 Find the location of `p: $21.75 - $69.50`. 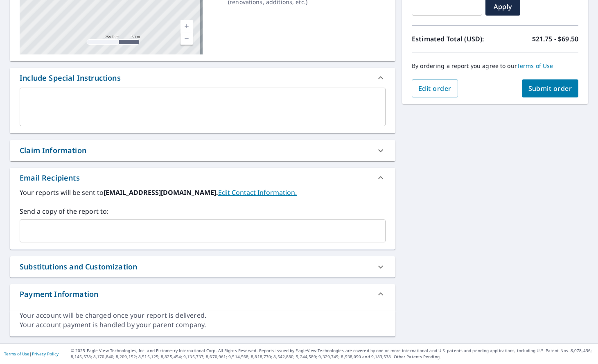

p: $21.75 - $69.50 is located at coordinates (555, 39).